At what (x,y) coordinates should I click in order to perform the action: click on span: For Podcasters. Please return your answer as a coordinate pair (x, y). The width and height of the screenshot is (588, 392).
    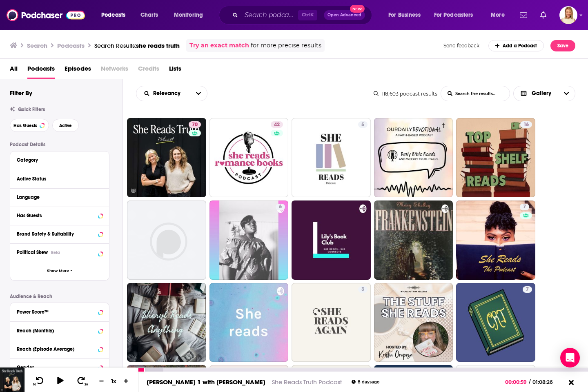
    Looking at the image, I should click on (454, 15).